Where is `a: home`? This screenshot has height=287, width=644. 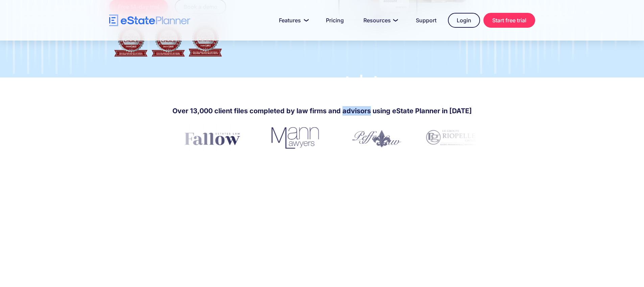
a: home is located at coordinates (149, 21).